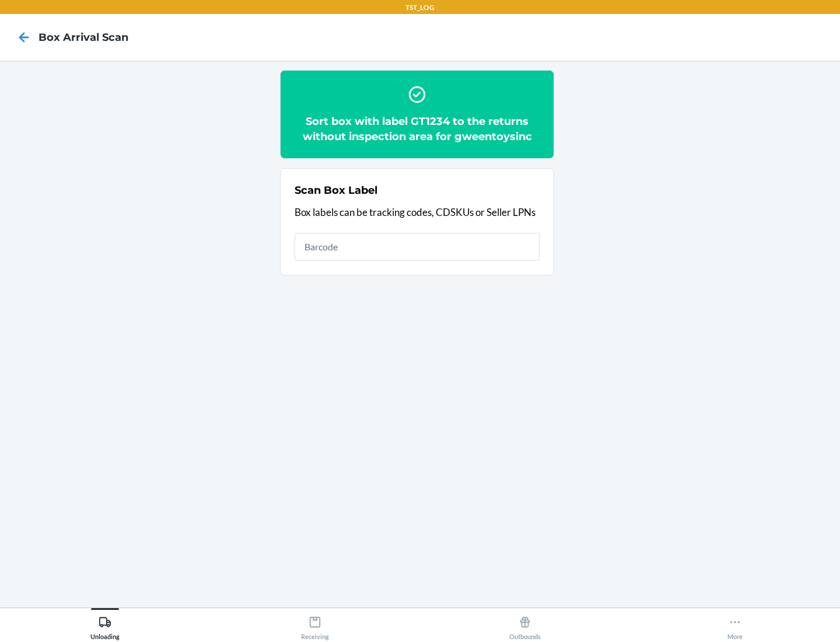  What do you see at coordinates (735, 625) in the screenshot?
I see `div: More` at bounding box center [735, 625].